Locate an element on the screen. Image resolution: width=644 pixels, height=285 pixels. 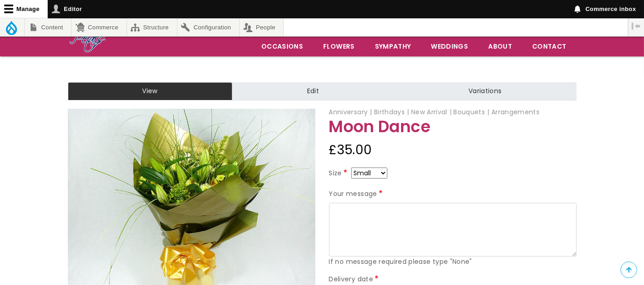
a: Contact is located at coordinates (549, 46).